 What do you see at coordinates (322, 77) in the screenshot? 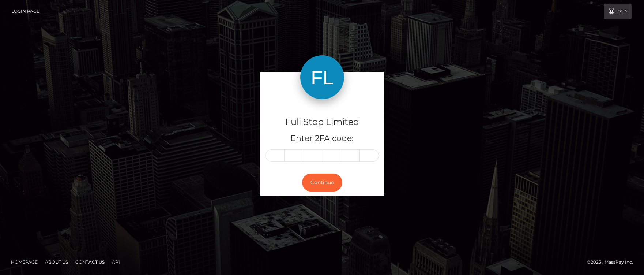
I see `img: Full Stop Limited` at bounding box center [322, 77].